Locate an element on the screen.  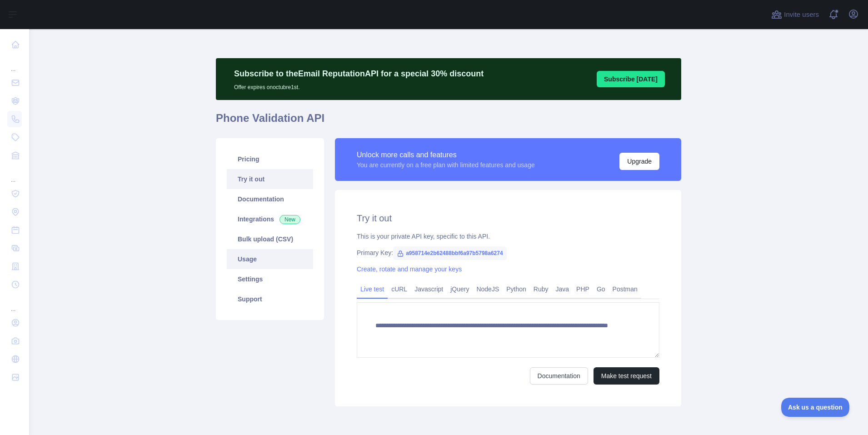
a: Pricing is located at coordinates (270, 159).